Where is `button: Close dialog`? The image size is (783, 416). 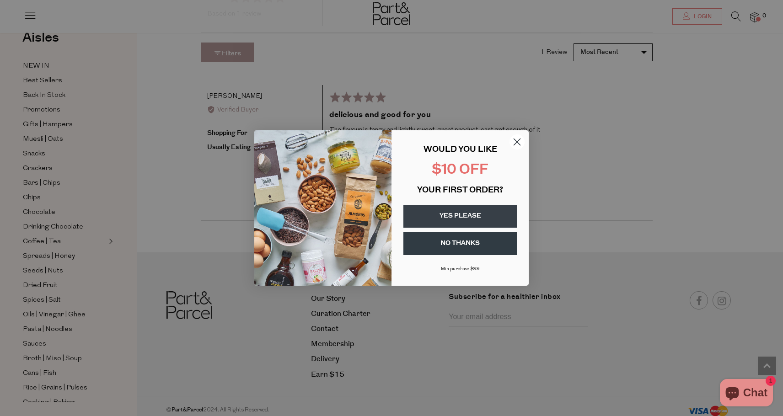
button: Close dialog is located at coordinates (517, 142).